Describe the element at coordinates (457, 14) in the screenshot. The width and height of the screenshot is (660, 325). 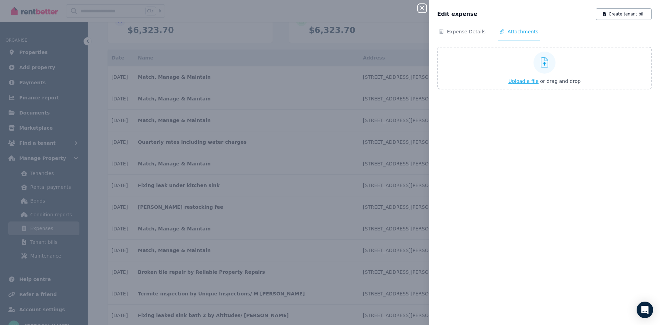
I see `span: Edit expense` at that location.